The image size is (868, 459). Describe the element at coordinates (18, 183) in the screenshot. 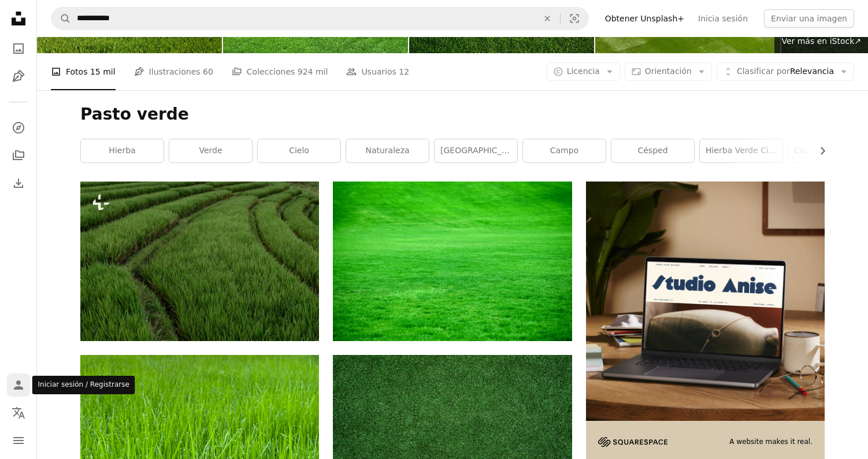

I see `a: Historial de descargas` at that location.